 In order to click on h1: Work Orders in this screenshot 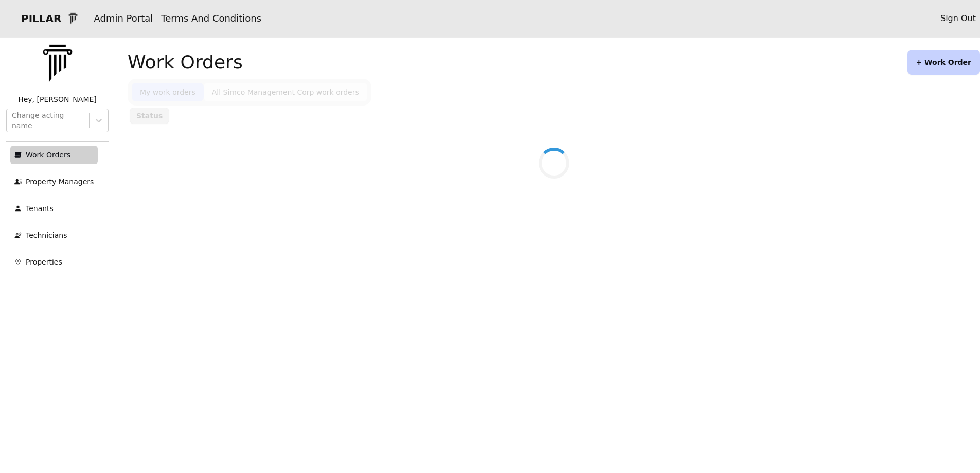, I will do `click(185, 62)`.